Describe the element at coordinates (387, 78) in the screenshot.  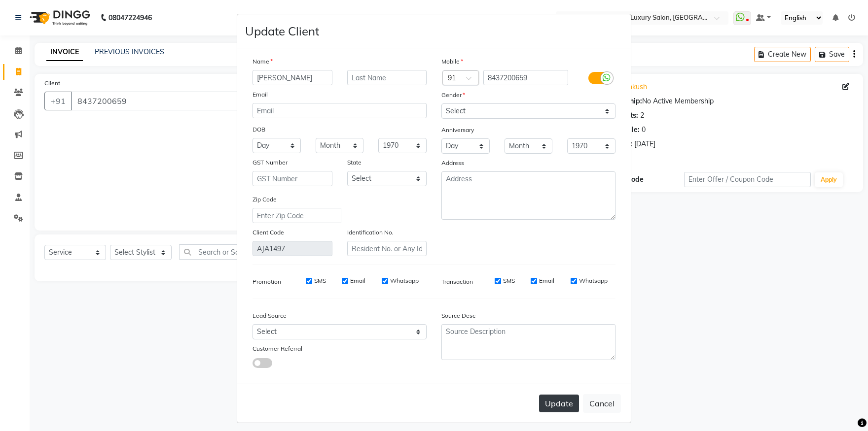
I see `input: Last Name` at that location.